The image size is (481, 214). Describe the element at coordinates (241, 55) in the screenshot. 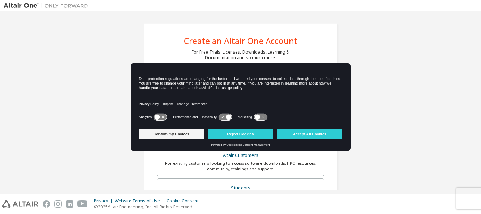

I see `div: For Free Trials, Licenses, Downloads, Learning & Documentation and so much more.` at that location.